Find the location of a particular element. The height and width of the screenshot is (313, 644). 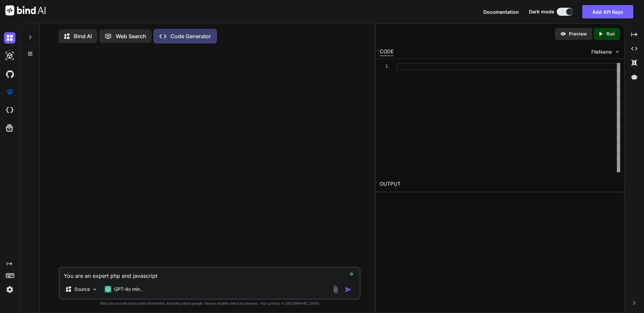

p: Web Search is located at coordinates (131, 36).